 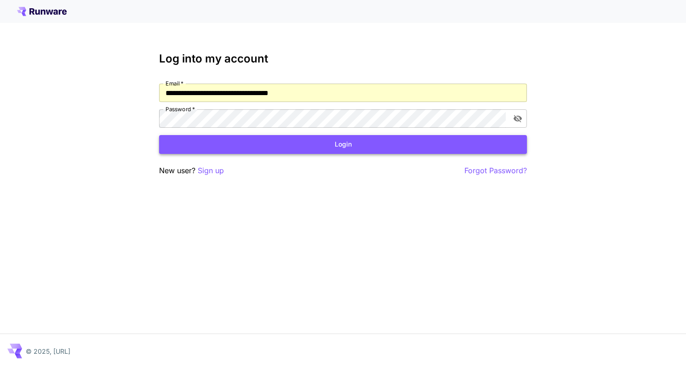 What do you see at coordinates (495, 171) in the screenshot?
I see `button: Forgot Password?` at bounding box center [495, 171].